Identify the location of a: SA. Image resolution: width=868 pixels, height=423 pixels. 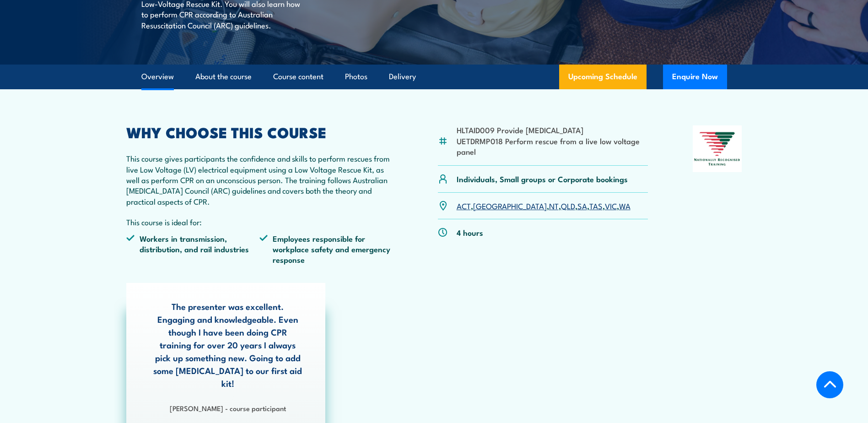
(582, 206).